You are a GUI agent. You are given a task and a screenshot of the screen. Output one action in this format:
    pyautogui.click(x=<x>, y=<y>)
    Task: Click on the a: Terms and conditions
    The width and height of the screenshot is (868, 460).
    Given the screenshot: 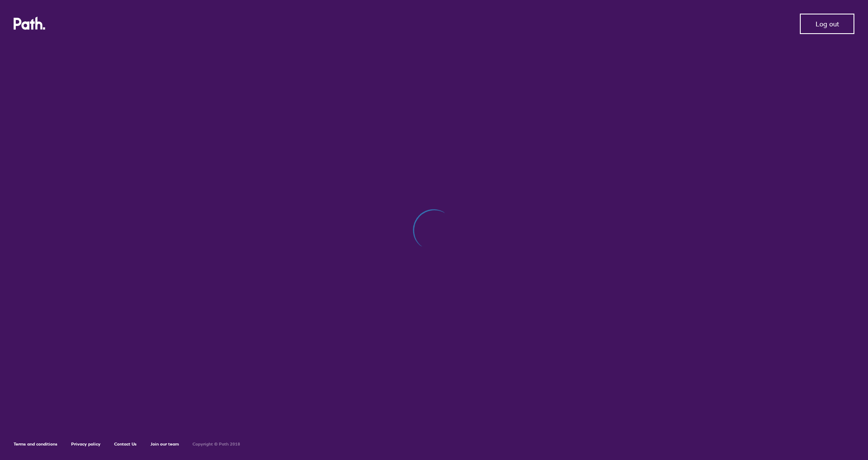 What is the action you would take?
    pyautogui.click(x=36, y=444)
    